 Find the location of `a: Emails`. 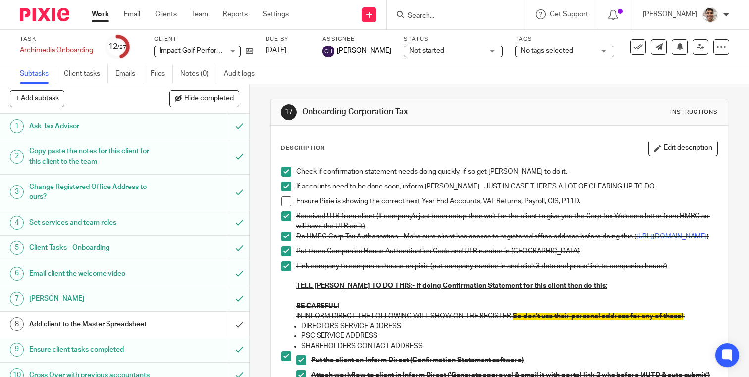

a: Emails is located at coordinates (129, 74).